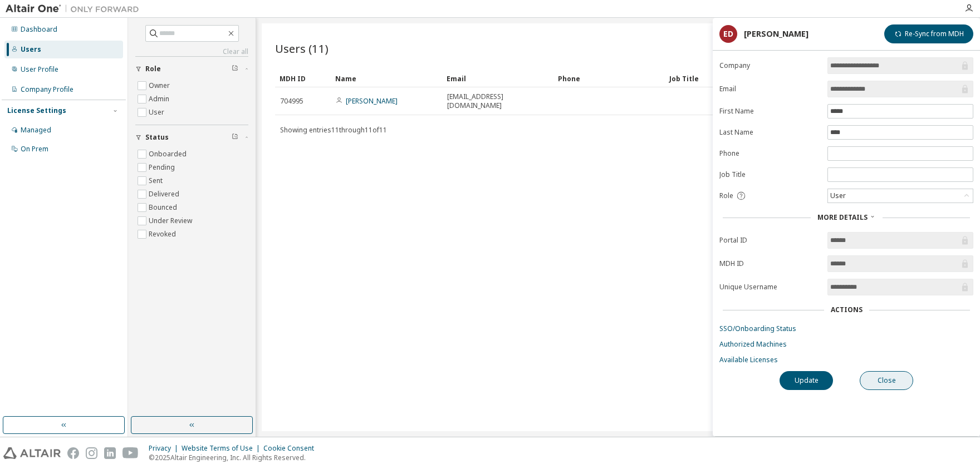 This screenshot has width=980, height=469. What do you see at coordinates (806, 380) in the screenshot?
I see `button: Update` at bounding box center [806, 380].